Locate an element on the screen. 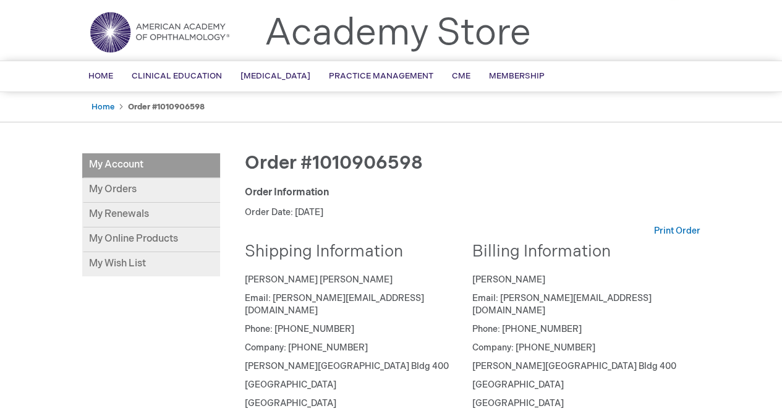 This screenshot has width=782, height=411. a: Print Order is located at coordinates (677, 231).